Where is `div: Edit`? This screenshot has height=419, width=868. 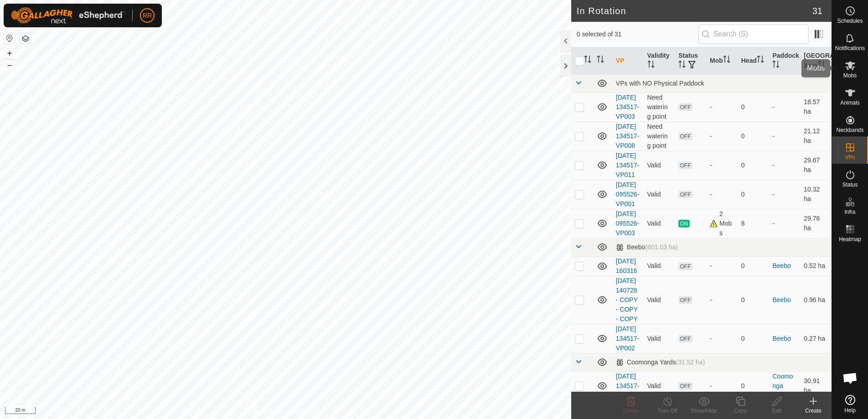 div: Edit is located at coordinates (777, 411).